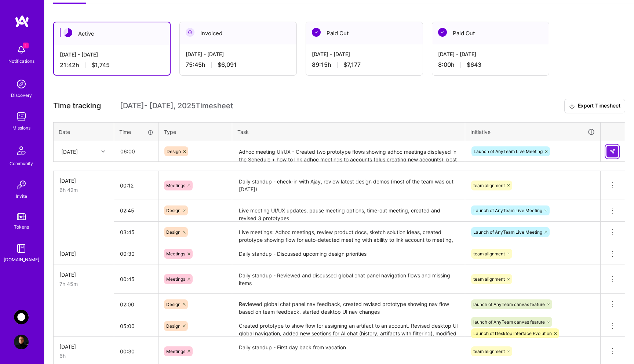  I want to click on textarea: Reviewed global chat panel nav feedback, created revised prototype showing nav flow based on team..., so click(349, 304).